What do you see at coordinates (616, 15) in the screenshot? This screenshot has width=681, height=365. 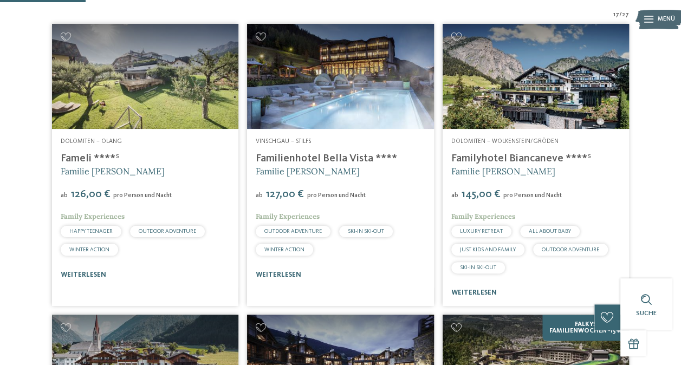 I see `span: 17` at bounding box center [616, 15].